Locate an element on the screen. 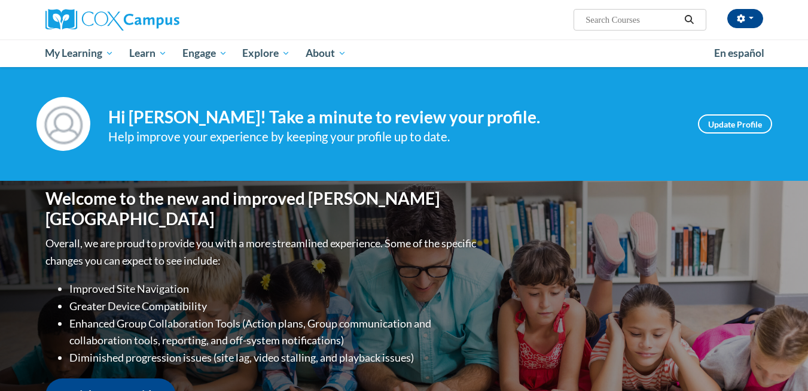 Image resolution: width=808 pixels, height=391 pixels. a: Explore is located at coordinates (266, 53).